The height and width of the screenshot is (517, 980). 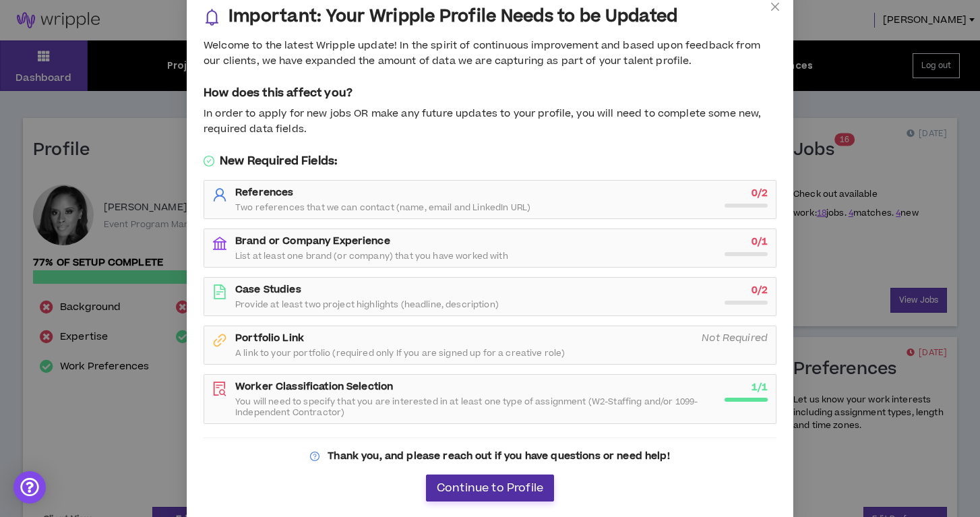 What do you see at coordinates (383, 207) in the screenshot?
I see `span: Two references that we can contact (name, email and LinkedIn URL)` at bounding box center [383, 207].